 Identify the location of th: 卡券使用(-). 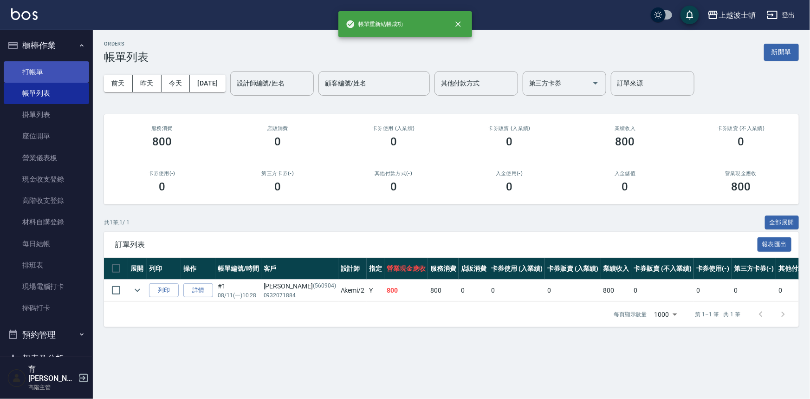
(713, 268).